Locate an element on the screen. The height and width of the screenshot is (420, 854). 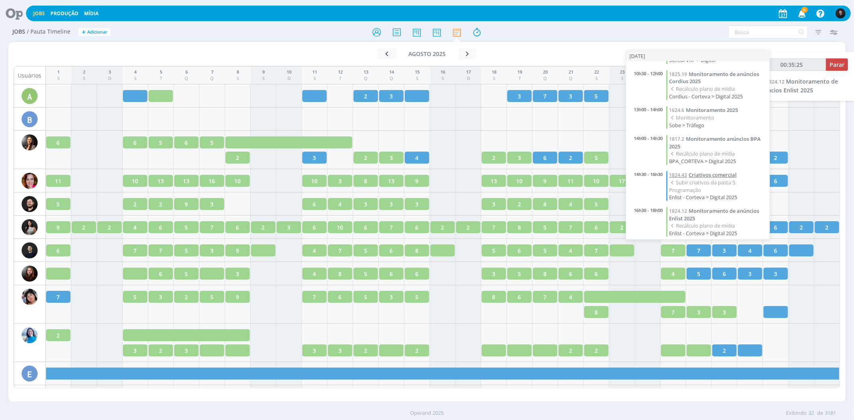
div: 13 is located at coordinates (366, 72).